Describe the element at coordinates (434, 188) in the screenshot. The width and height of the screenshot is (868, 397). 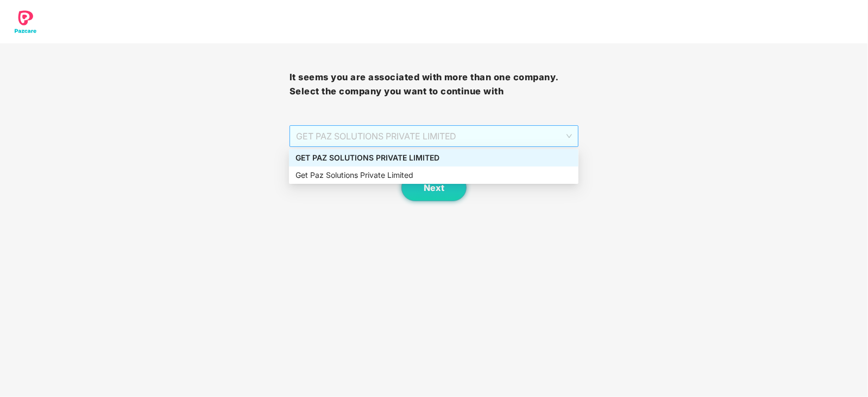
I see `button: Next` at that location.